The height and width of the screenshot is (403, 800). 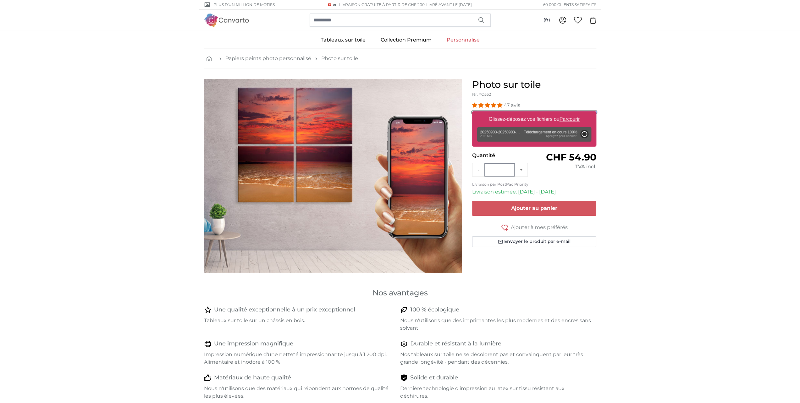 I want to click on span: 60 000 clients satisfaits, so click(x=570, y=5).